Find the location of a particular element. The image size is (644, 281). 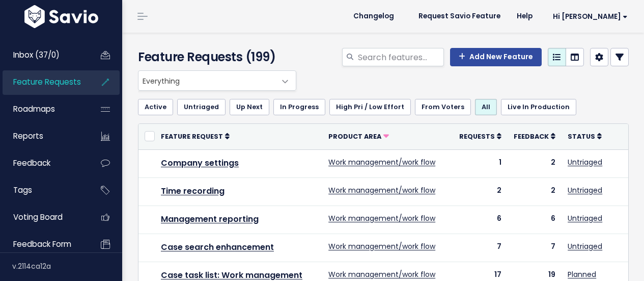

span: Voting Board is located at coordinates (38, 217).